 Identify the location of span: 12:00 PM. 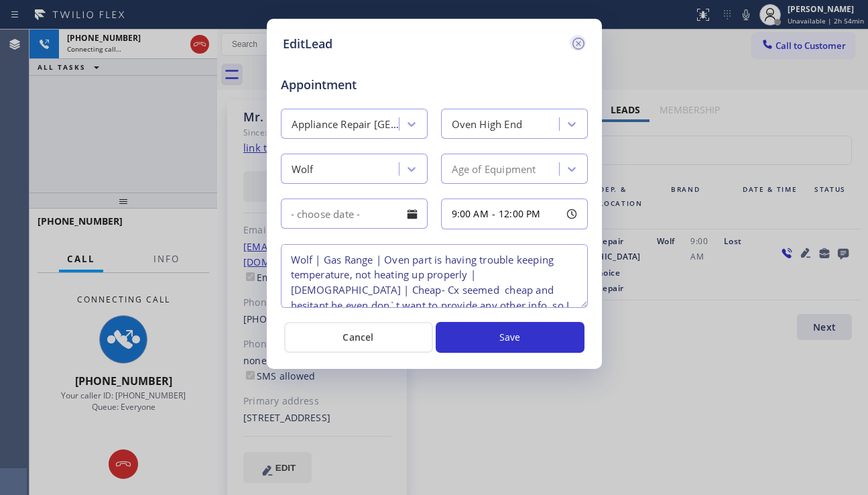
(519, 214).